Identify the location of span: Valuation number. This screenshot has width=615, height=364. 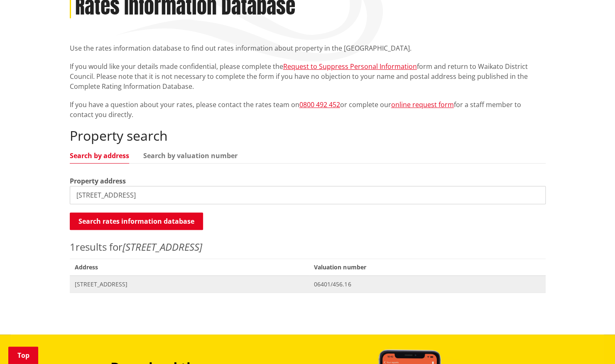
(427, 267).